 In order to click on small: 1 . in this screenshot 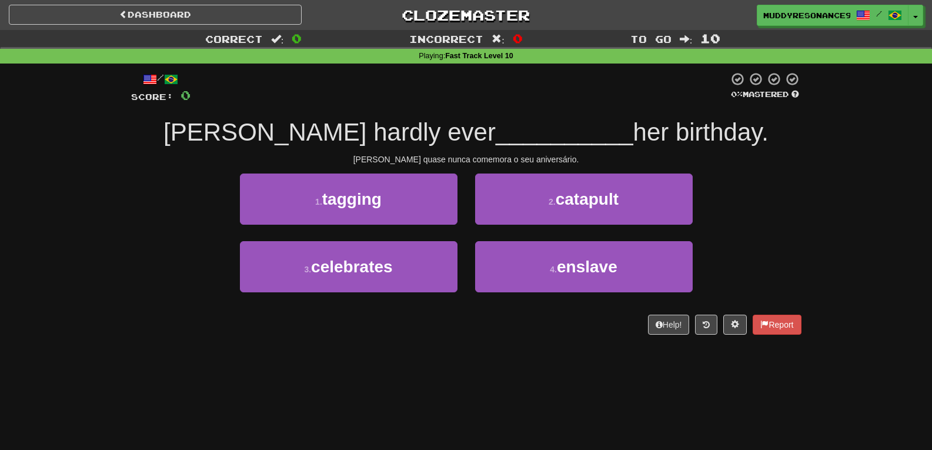, I will do `click(319, 202)`.